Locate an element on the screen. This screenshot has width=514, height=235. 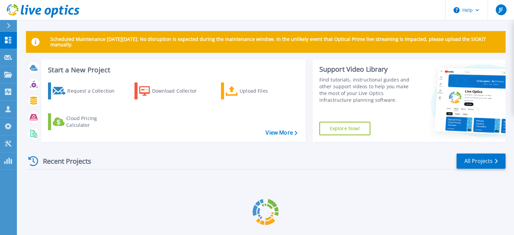
div: Find tutorials, instructional guides and other support videos to help you make the most of your L... is located at coordinates (367, 90).